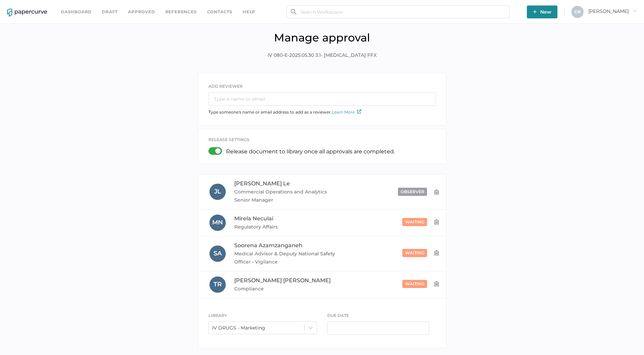  Describe the element at coordinates (226, 86) in the screenshot. I see `span: ADD REVIEWER` at that location.